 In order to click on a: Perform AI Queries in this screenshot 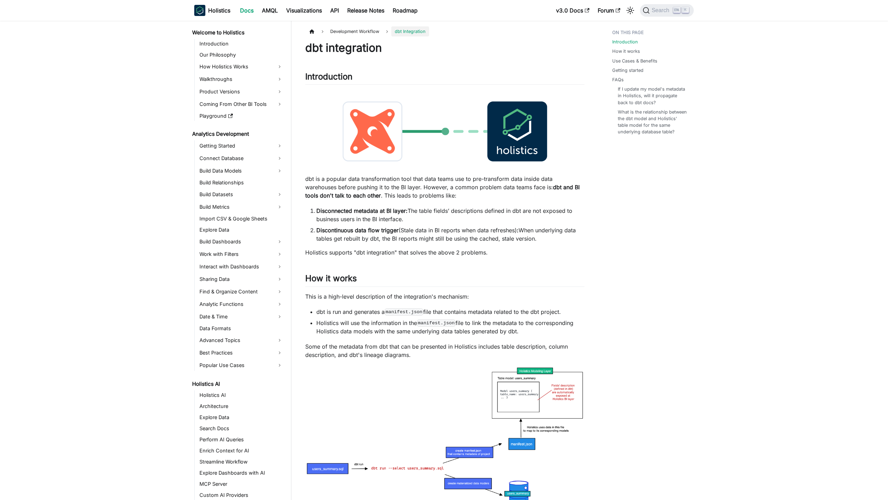, I will do `click(241, 439)`.